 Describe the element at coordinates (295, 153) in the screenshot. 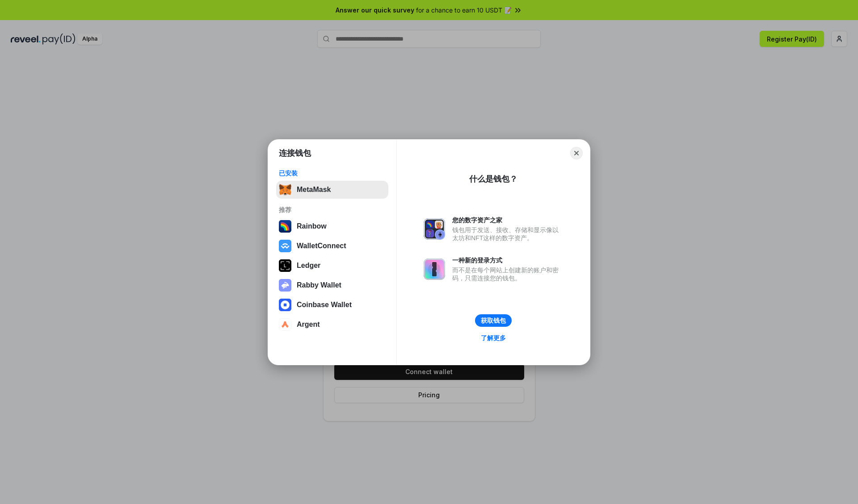

I see `h1: 连接钱包` at that location.